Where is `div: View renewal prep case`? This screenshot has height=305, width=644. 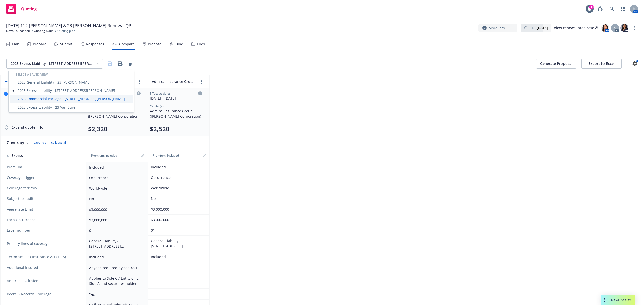
div: View renewal prep case is located at coordinates (576, 28).